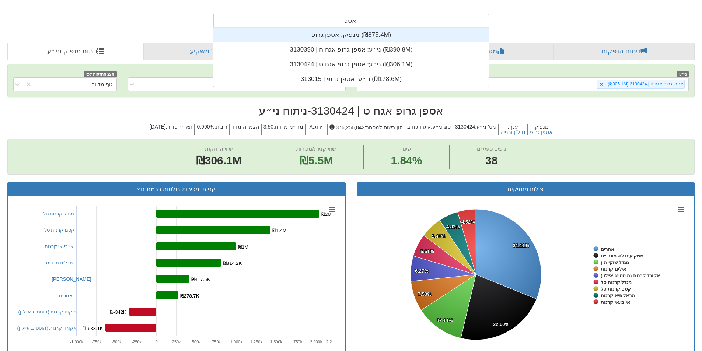 The height and width of the screenshot is (351, 702). I want to click on tspan: 6.27%, so click(421, 271).